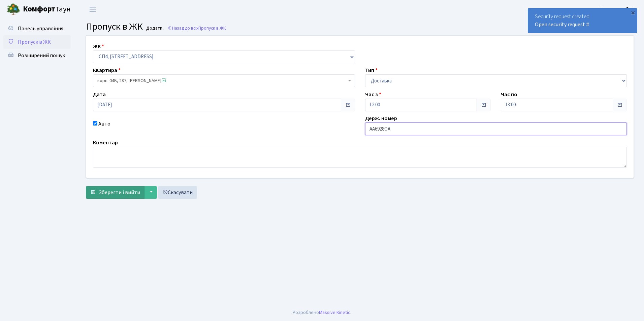 This screenshot has height=321, width=644. Describe the element at coordinates (47, 9) in the screenshot. I see `span: Таун` at that location.